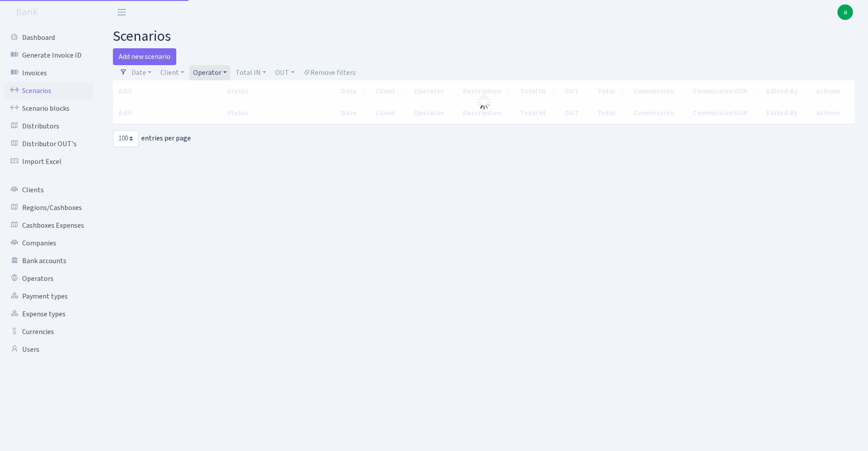 This screenshot has height=451, width=868. Describe the element at coordinates (49, 208) in the screenshot. I see `a: Regions/Cashboxes` at that location.